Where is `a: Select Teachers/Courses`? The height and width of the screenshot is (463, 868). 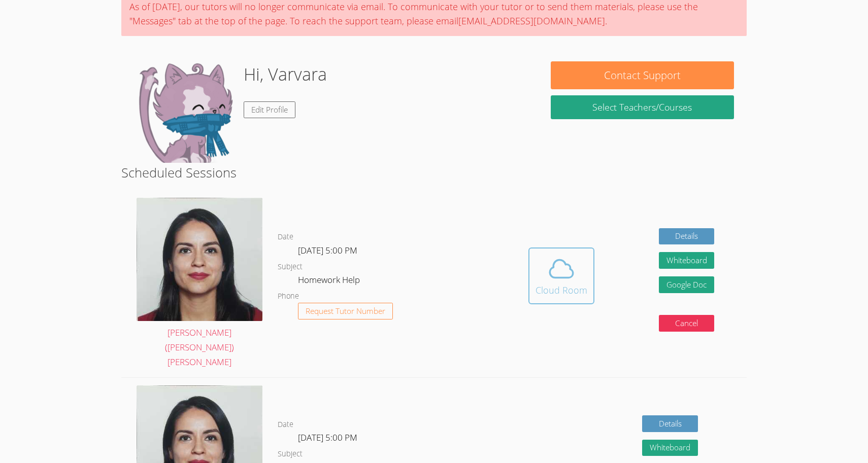 a: Select Teachers/Courses is located at coordinates (642, 107).